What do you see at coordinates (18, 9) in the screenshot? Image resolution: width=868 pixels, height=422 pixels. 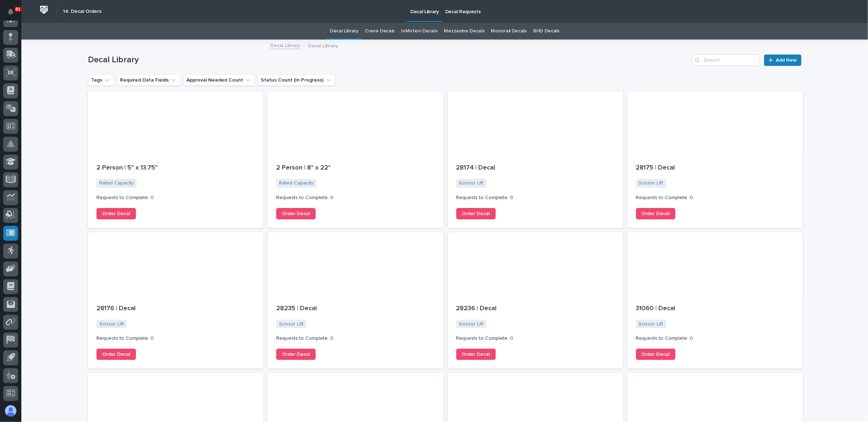 I see `p: 81` at bounding box center [18, 9].